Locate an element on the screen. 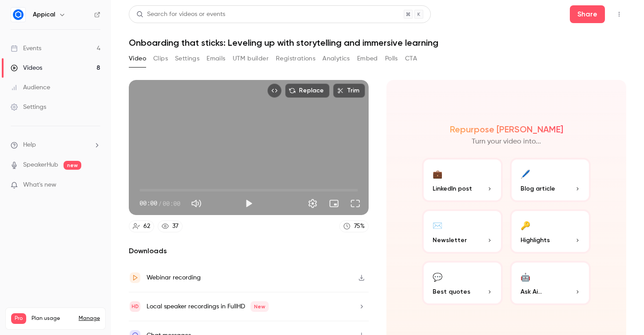  h6: Appical is located at coordinates (44, 15).